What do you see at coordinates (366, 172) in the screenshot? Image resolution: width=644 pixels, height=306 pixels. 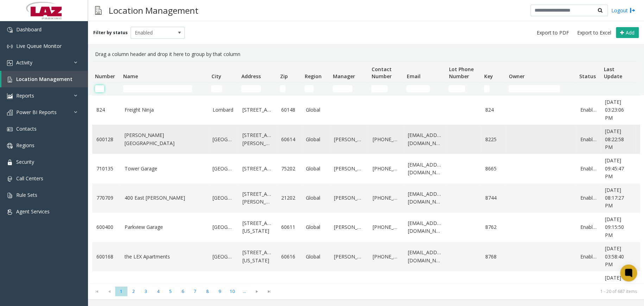 I see `div: Data table` at bounding box center [366, 172].